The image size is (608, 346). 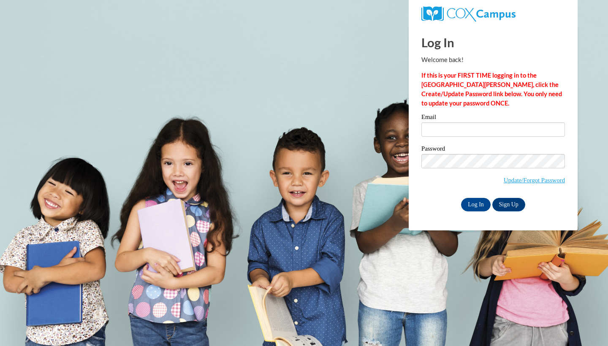 I want to click on p: Welcome back!, so click(x=493, y=60).